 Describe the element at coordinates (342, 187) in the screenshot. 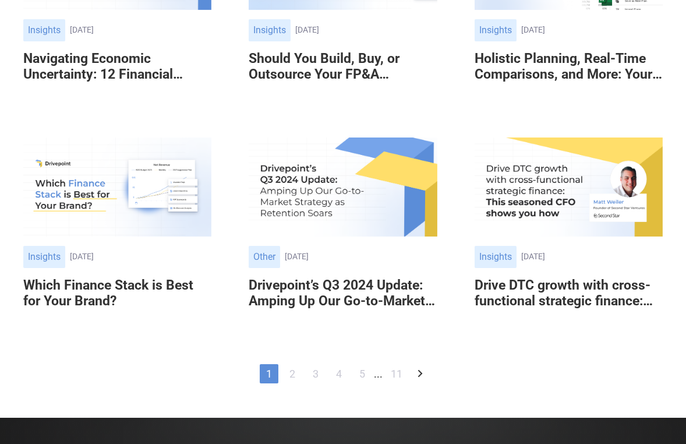

I see `img: Drivepoint’s Q3 2024 Update: Amping Up Our Go-to-Market Strategy as Retention Soars` at that location.